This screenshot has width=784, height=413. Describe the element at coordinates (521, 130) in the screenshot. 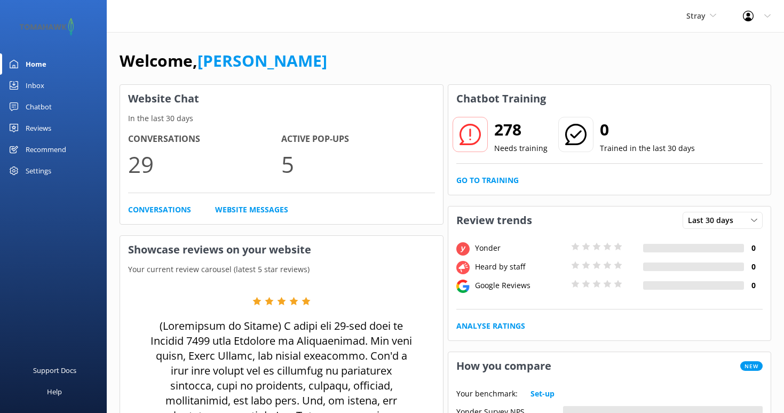

I see `h2: 278` at that location.